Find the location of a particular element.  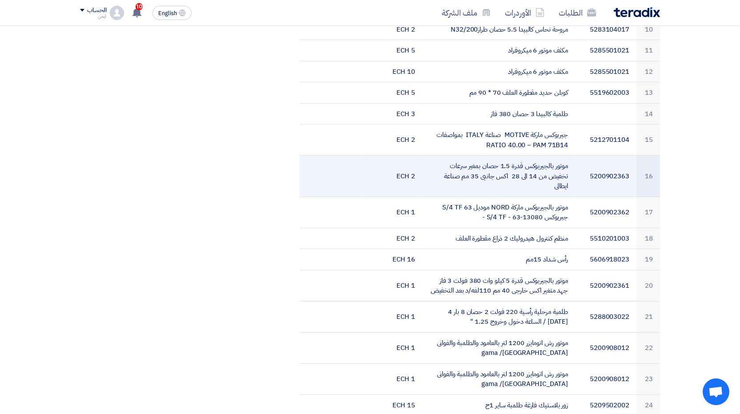

td: 5200902361 is located at coordinates (606, 285).